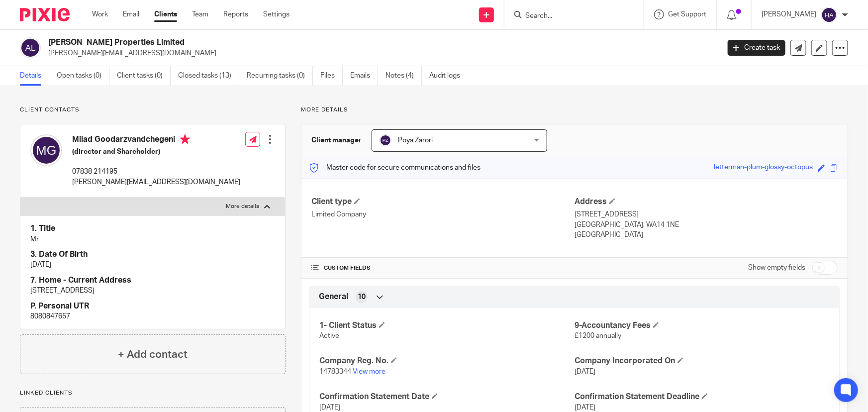 Image resolution: width=868 pixels, height=412 pixels. I want to click on a: Details, so click(35, 76).